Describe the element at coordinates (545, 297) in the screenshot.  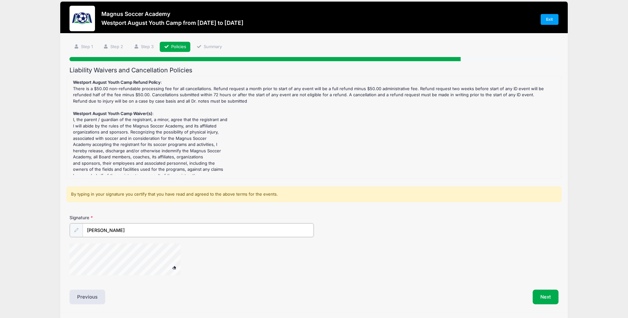
I see `button: Next` at that location.